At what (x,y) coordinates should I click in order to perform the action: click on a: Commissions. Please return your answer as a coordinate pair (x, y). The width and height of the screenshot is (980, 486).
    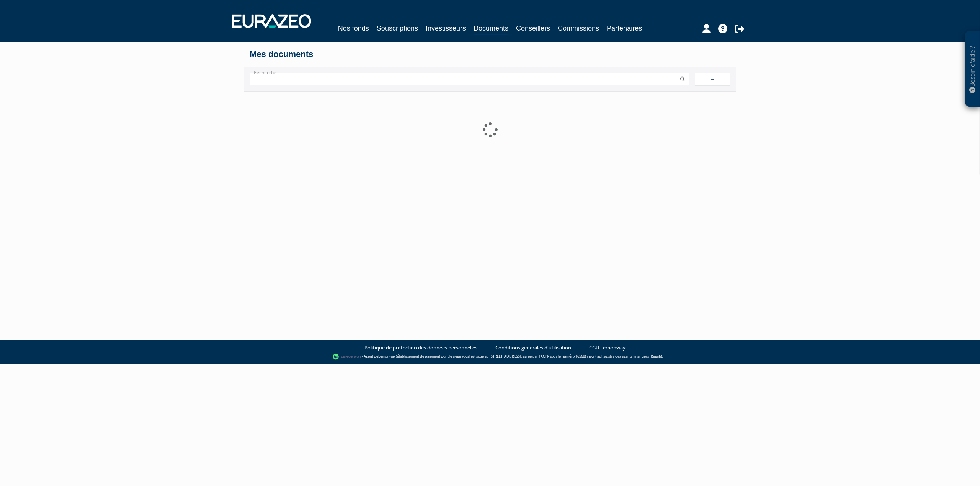
    Looking at the image, I should click on (579, 28).